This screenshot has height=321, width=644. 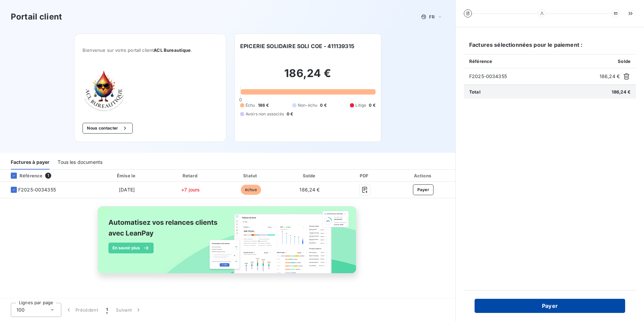 I want to click on h3: Portail client, so click(x=36, y=17).